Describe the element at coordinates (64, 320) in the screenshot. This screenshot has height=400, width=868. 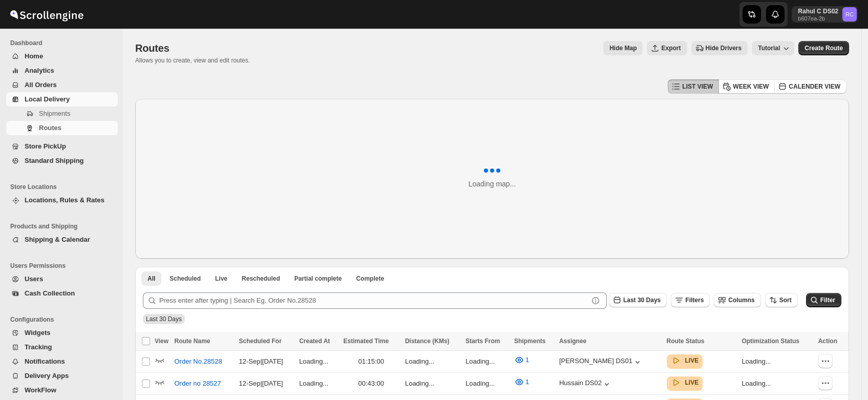
I see `span: Configurations` at that location.